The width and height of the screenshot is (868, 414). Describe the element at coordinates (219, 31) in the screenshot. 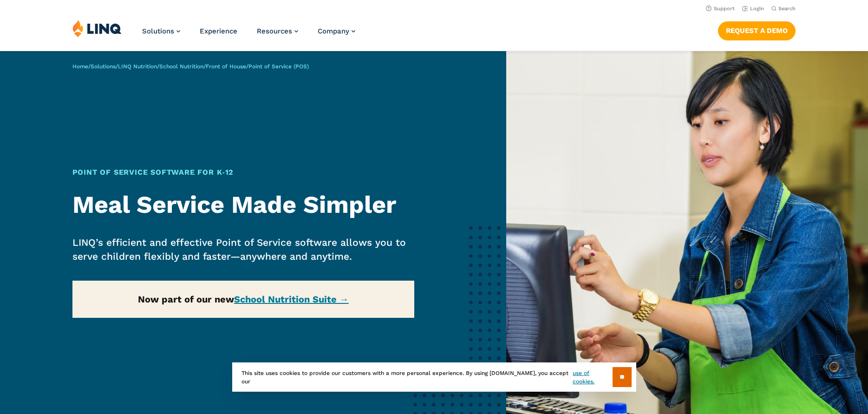

I see `a: Experience` at that location.